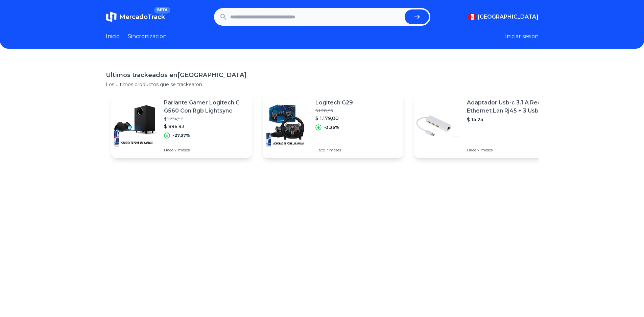 This screenshot has height=317, width=644. What do you see at coordinates (136, 17) in the screenshot?
I see `a: MercadoTrackBETA` at bounding box center [136, 17].